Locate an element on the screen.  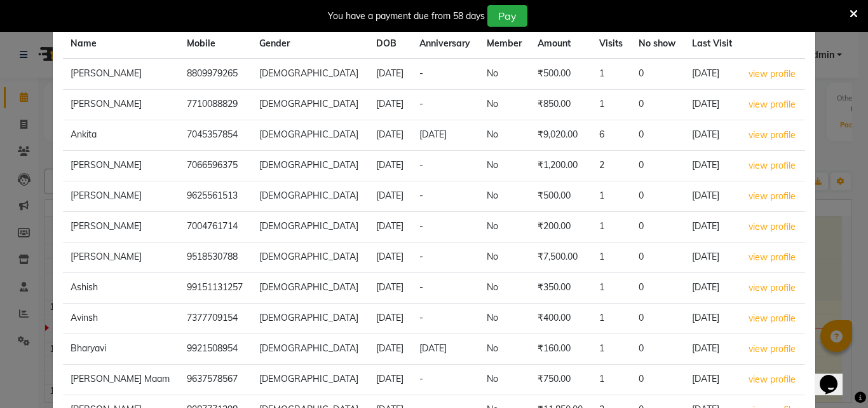
td: Bharyavi is located at coordinates (121, 349).